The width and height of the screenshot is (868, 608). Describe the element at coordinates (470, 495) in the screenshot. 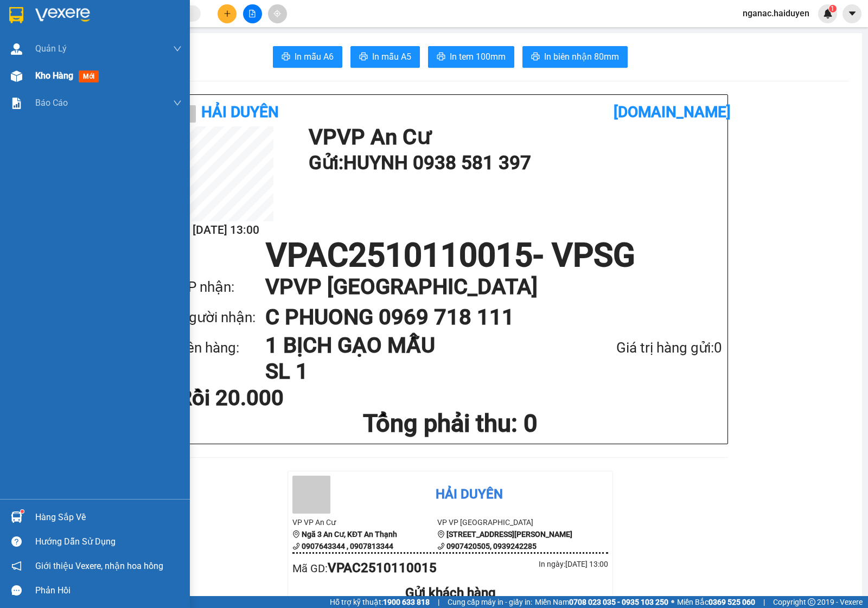

I see `div: Hải Duyên` at that location.